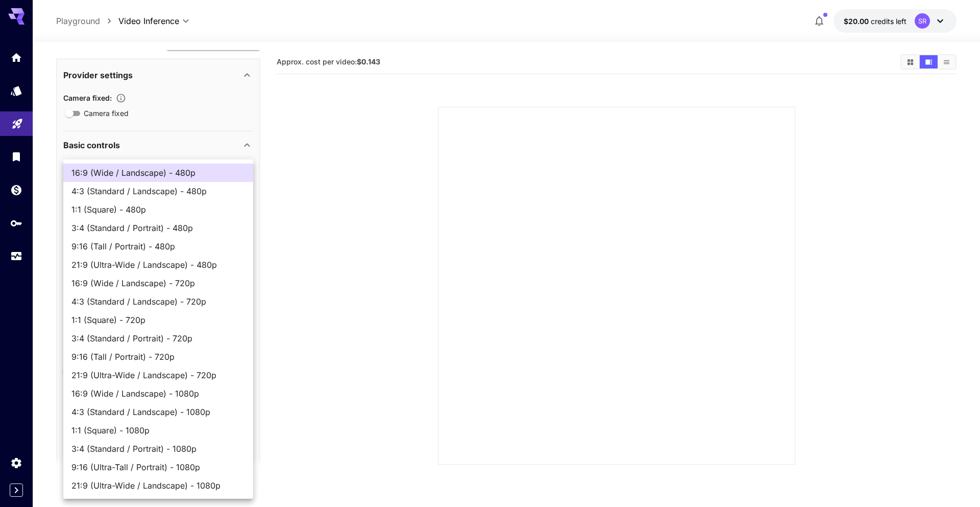 This screenshot has height=507, width=980. I want to click on span: 16:9 (Wide / Landscape) - 720p, so click(158, 283).